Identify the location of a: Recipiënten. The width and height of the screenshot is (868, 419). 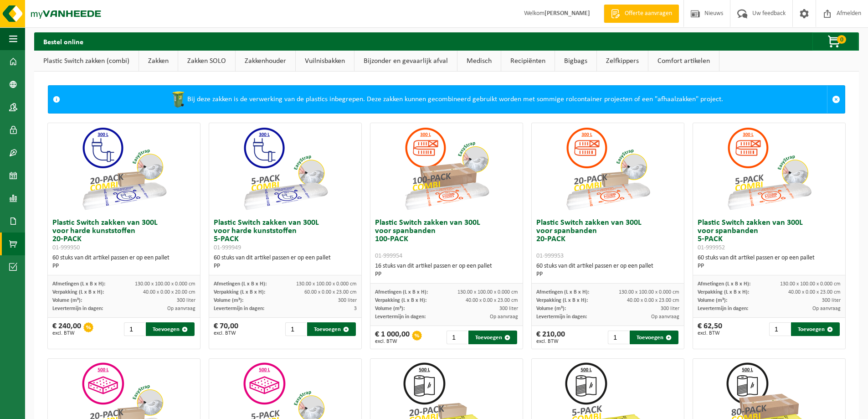
(528, 61).